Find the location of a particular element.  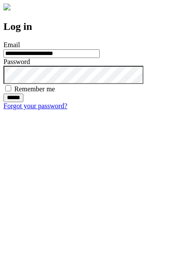

label: Password is located at coordinates (16, 61).